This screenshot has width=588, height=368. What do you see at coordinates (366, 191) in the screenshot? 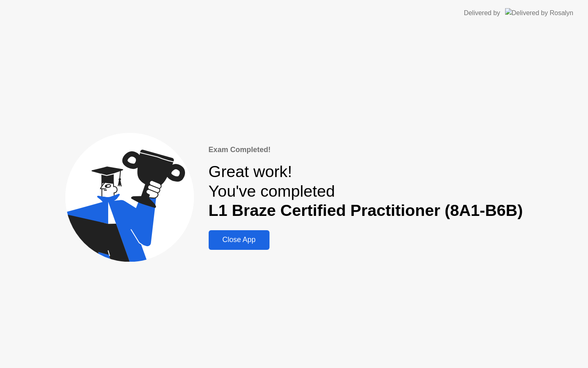
I see `div: Great work! You've completed` at bounding box center [366, 191].